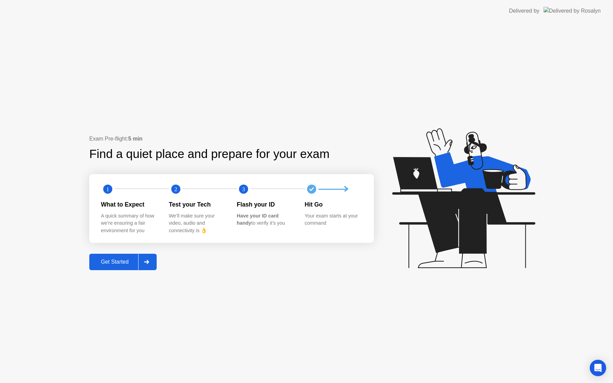 The width and height of the screenshot is (613, 383). I want to click on text: 3, so click(244, 189).